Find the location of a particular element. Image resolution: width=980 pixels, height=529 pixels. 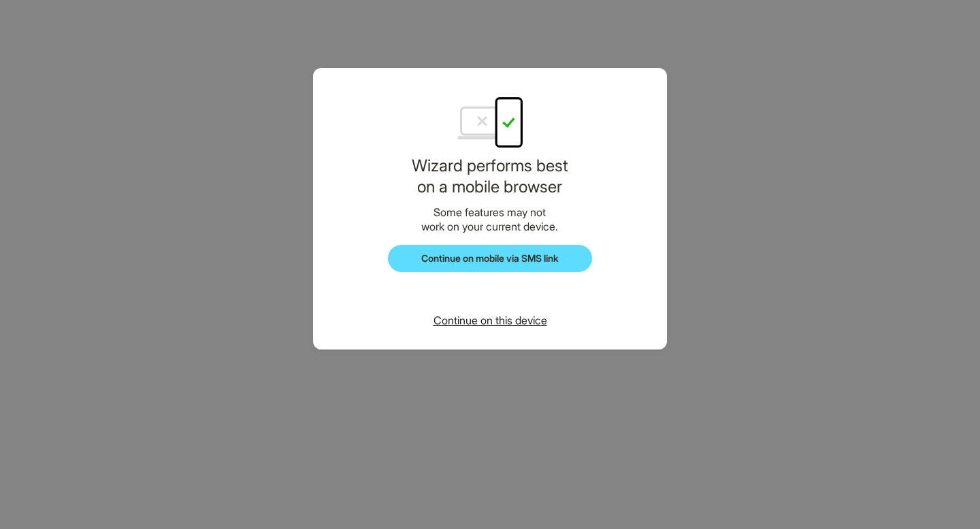

span: Continue on this device is located at coordinates (490, 320).